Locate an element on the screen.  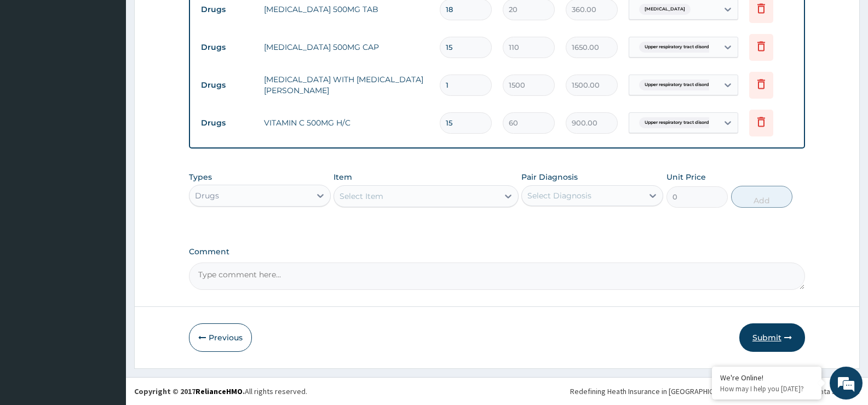
button: Submit is located at coordinates (772, 338).